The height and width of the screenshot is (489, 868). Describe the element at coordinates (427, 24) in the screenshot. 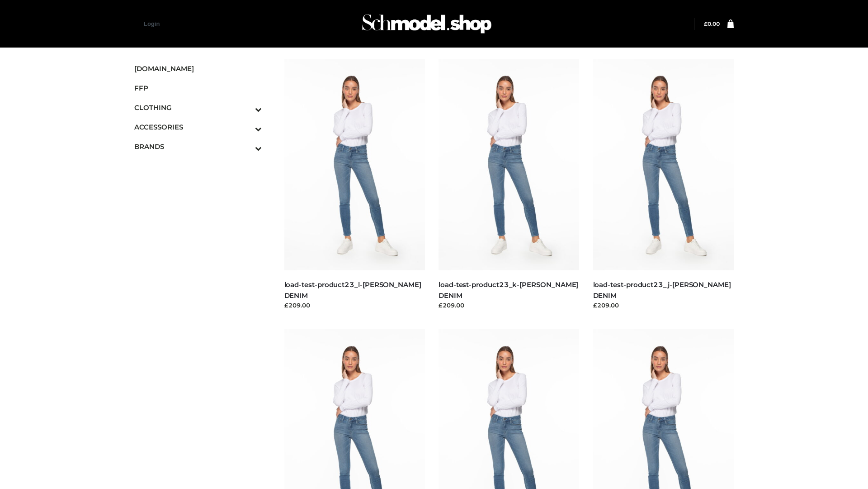

I see `img: Schmodel Admin 964` at that location.